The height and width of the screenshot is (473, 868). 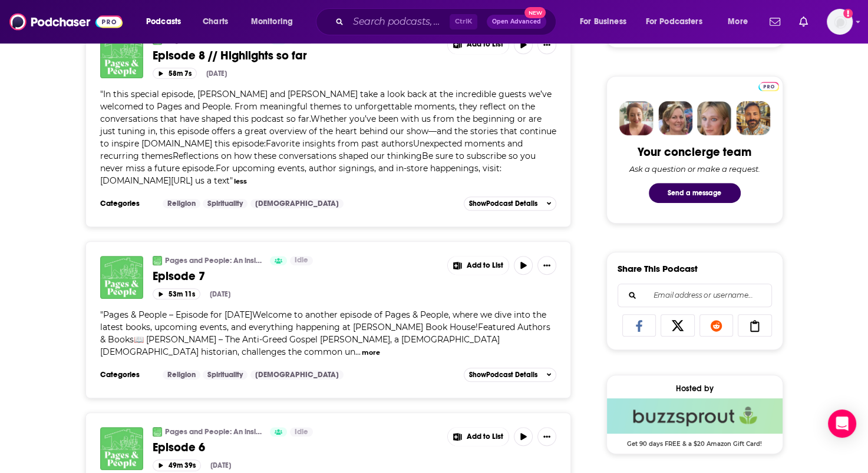 I want to click on a: Pro website, so click(x=768, y=85).